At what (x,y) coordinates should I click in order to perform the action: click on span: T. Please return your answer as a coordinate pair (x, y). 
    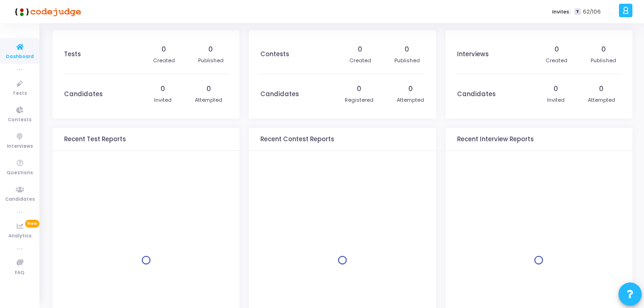
    Looking at the image, I should click on (577, 12).